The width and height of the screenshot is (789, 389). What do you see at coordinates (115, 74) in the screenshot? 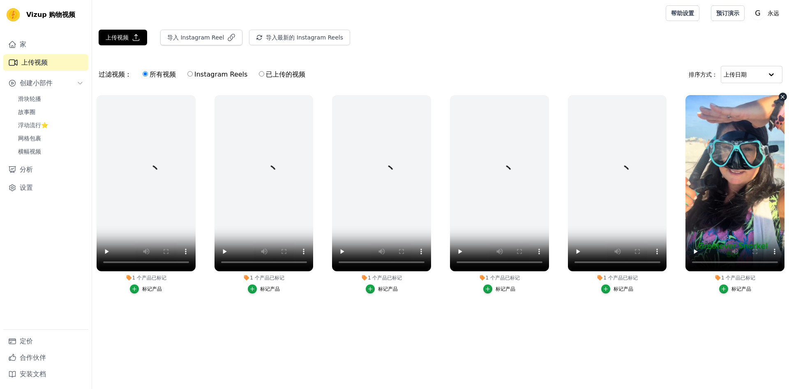
I see `font: 过滤视频：` at bounding box center [115, 74].